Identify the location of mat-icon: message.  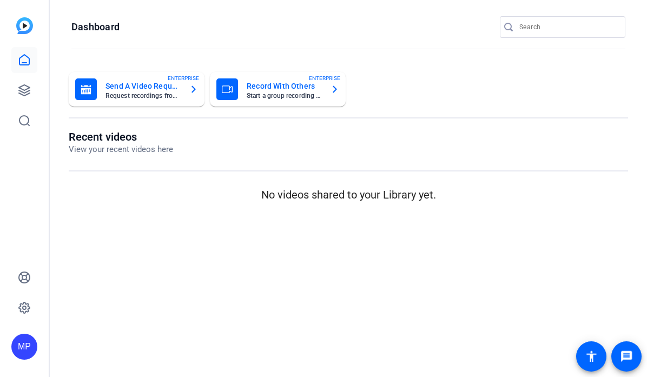
(627, 357).